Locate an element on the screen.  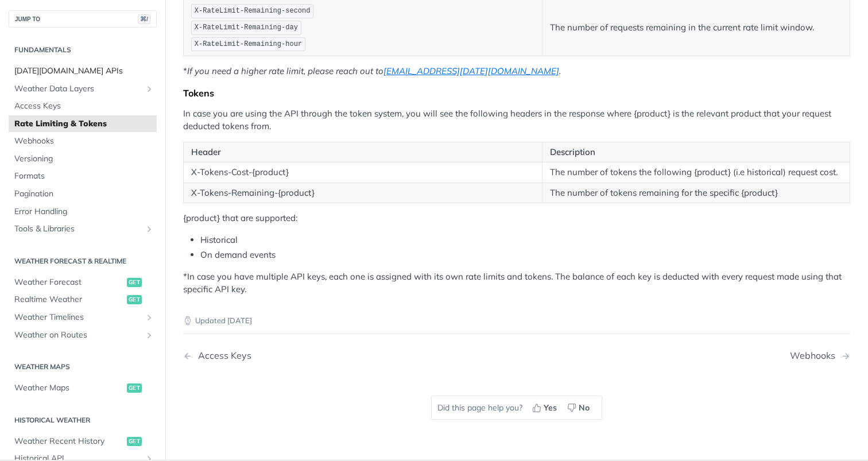
div: Webhooks is located at coordinates (815, 355).